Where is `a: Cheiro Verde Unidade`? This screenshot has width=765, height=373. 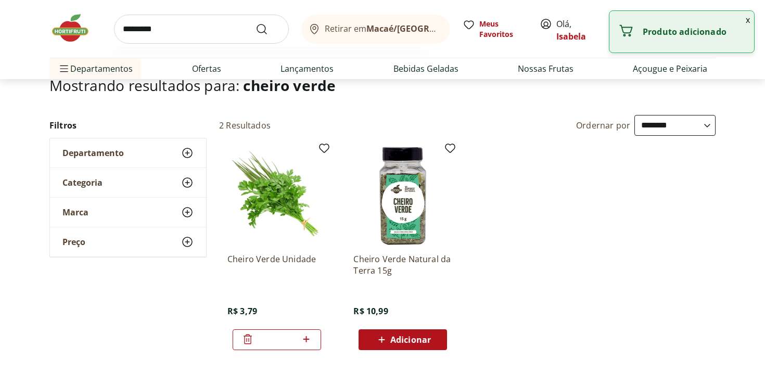
a: Cheiro Verde Unidade is located at coordinates (277, 265).